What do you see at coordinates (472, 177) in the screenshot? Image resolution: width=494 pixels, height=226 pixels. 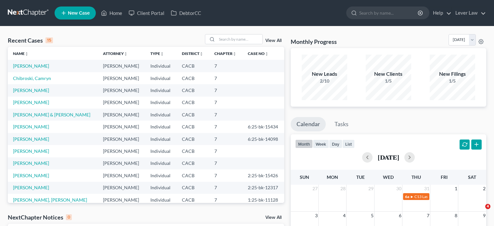 I see `span: Sat` at bounding box center [472, 177].